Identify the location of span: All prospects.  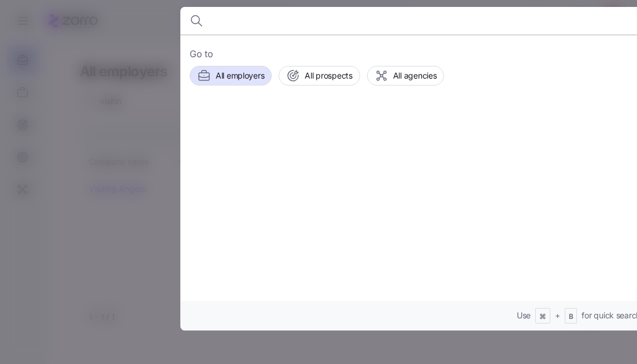
(328, 76).